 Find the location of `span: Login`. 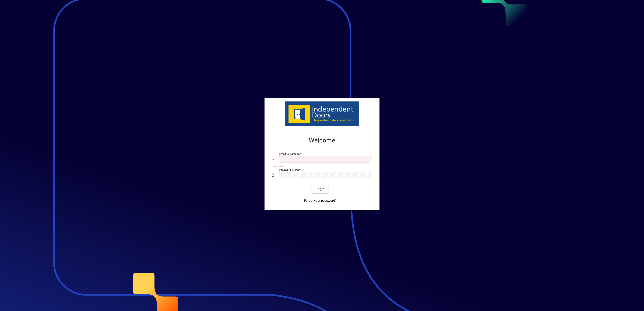

span: Login is located at coordinates (320, 189).